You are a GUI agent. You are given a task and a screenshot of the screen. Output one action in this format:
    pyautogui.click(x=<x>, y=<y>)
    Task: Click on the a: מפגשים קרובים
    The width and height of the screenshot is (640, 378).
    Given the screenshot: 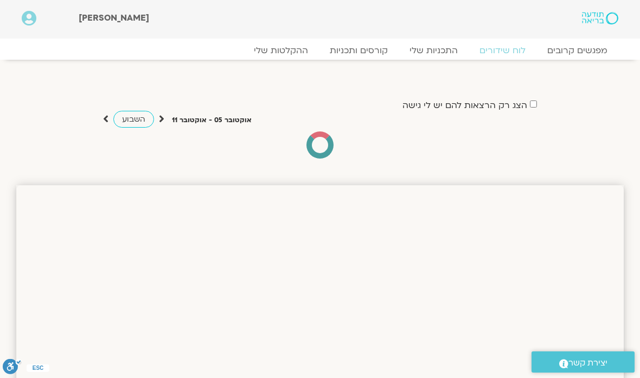 What is the action you would take?
    pyautogui.click(x=577, y=50)
    